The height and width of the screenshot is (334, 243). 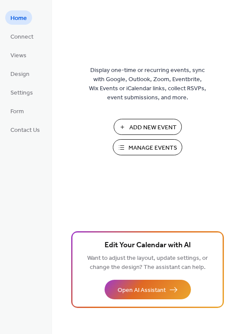 What do you see at coordinates (153, 148) in the screenshot?
I see `span: Manage Events` at bounding box center [153, 148].